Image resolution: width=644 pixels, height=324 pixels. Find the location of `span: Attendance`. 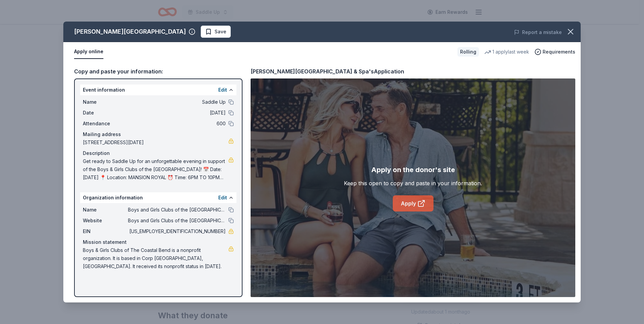

span: Attendance is located at coordinates (106, 123).